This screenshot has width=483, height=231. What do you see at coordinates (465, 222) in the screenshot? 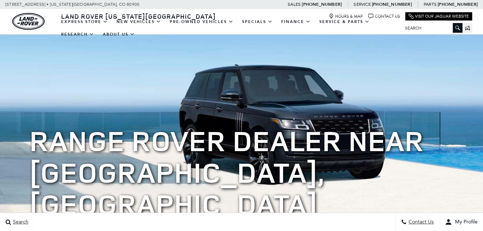
I see `span: My Profile` at bounding box center [465, 222].